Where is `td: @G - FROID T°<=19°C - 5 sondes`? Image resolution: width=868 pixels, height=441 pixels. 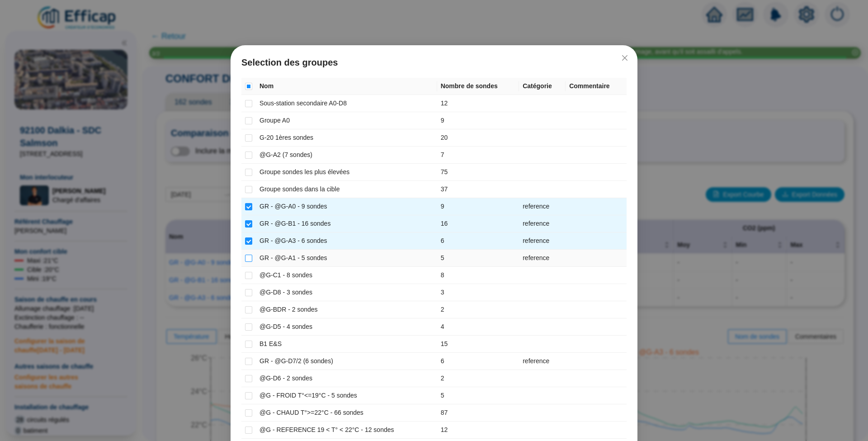
td: @G - FROID T°<=19°C - 5 sondes is located at coordinates (346, 396).